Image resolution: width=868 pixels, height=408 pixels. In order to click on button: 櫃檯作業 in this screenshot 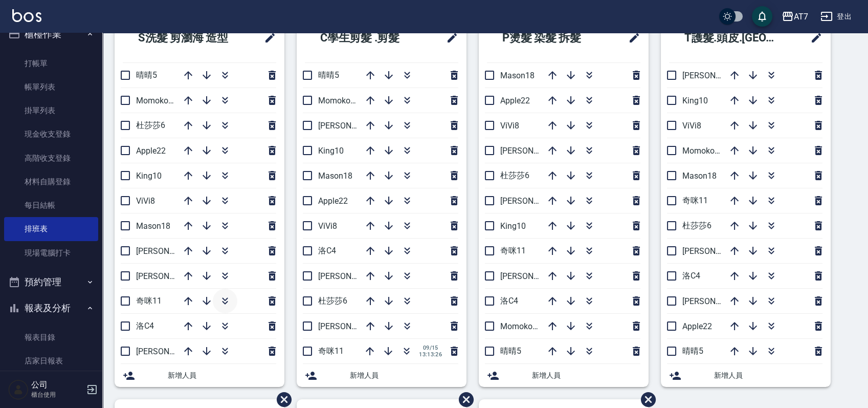, I will do `click(51, 34)`.